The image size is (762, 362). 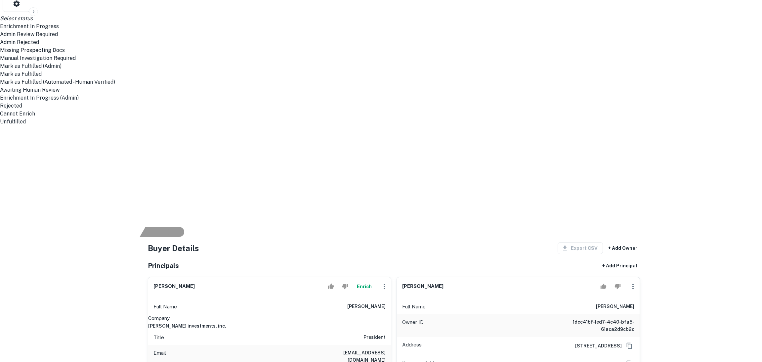 I want to click on p: Title, so click(x=159, y=337).